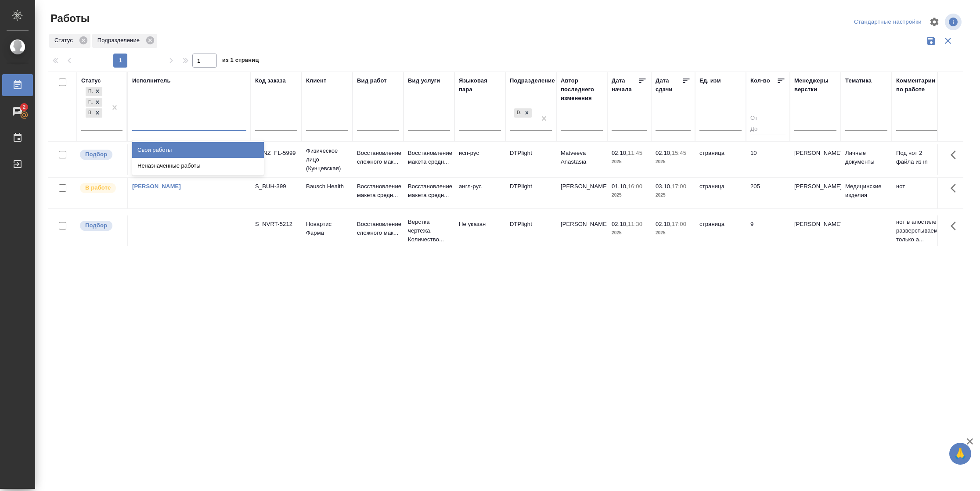 The height and width of the screenshot is (491, 980). Describe the element at coordinates (709, 81) in the screenshot. I see `div: Ед. изм` at that location.